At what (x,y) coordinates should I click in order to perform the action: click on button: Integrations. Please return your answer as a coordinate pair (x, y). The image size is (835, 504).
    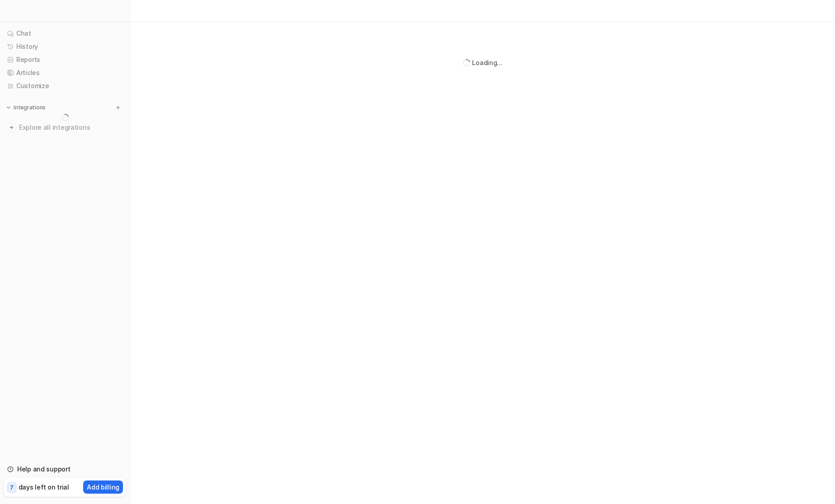
    Looking at the image, I should click on (26, 108).